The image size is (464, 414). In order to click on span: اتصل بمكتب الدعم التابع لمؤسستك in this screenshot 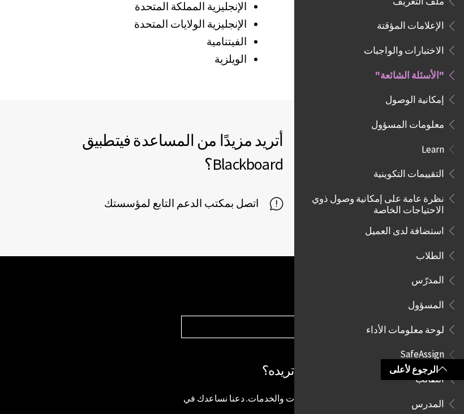, I will do `click(187, 204)`.